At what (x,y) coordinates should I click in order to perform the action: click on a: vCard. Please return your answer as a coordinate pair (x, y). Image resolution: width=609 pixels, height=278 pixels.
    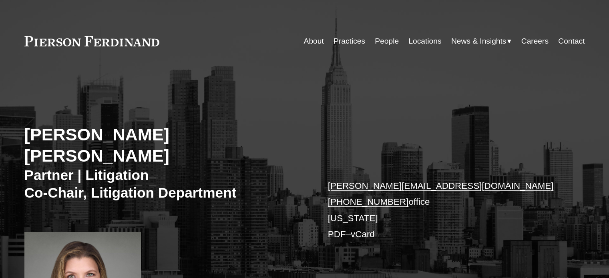
    Looking at the image, I should click on (363, 234).